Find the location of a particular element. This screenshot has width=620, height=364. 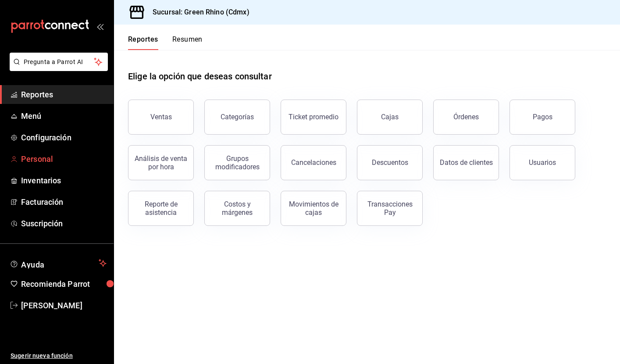

div: Costos y márgenes is located at coordinates (237, 208).